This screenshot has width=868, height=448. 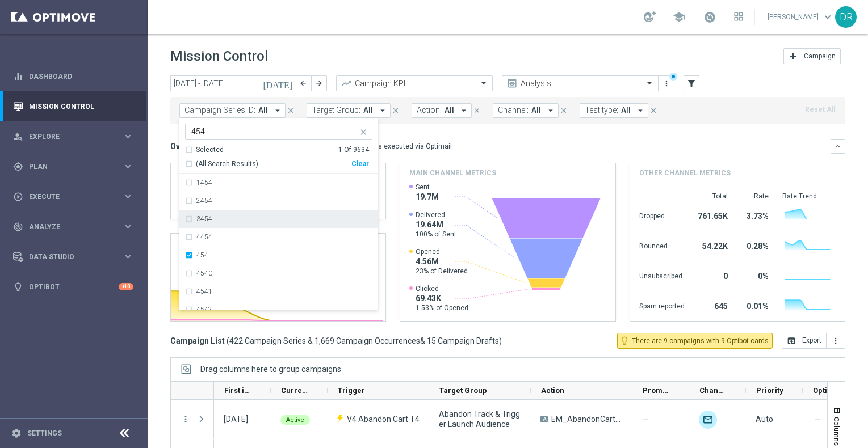 I want to click on span: Current Status, so click(x=295, y=390).